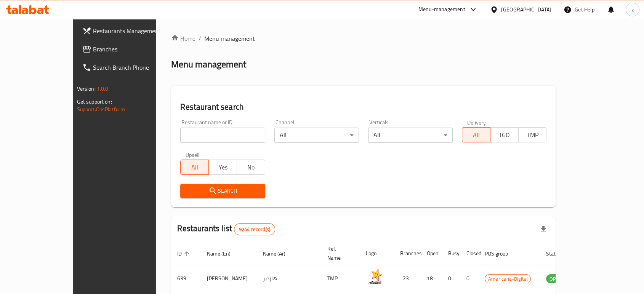 Image resolution: width=644 pixels, height=294 pixels. Describe the element at coordinates (134, 67) in the screenshot. I see `span: Search Branch Phone` at that location.